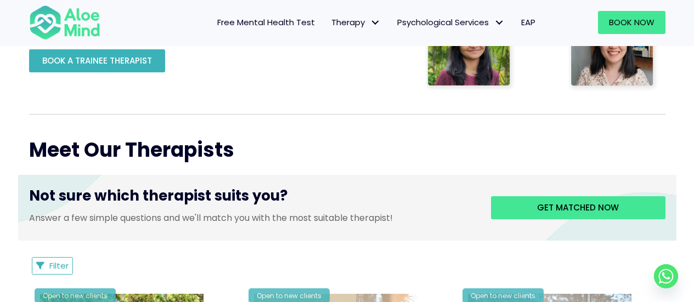 The width and height of the screenshot is (694, 302). I want to click on a: Whatsapp, so click(666, 277).